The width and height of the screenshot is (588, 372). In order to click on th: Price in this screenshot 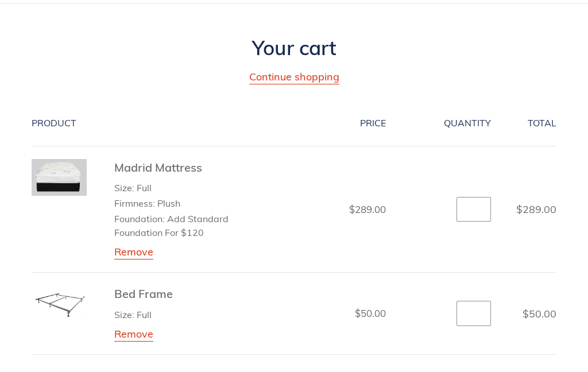, I will do `click(333, 124)`.